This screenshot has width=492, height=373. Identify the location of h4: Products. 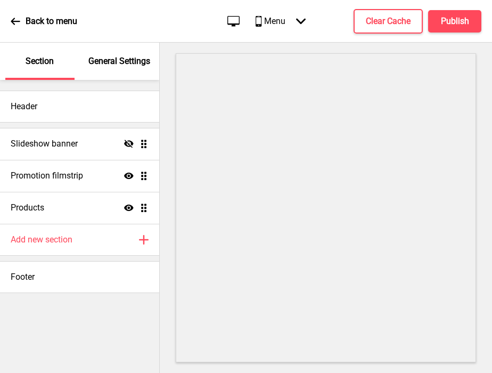
(27, 208).